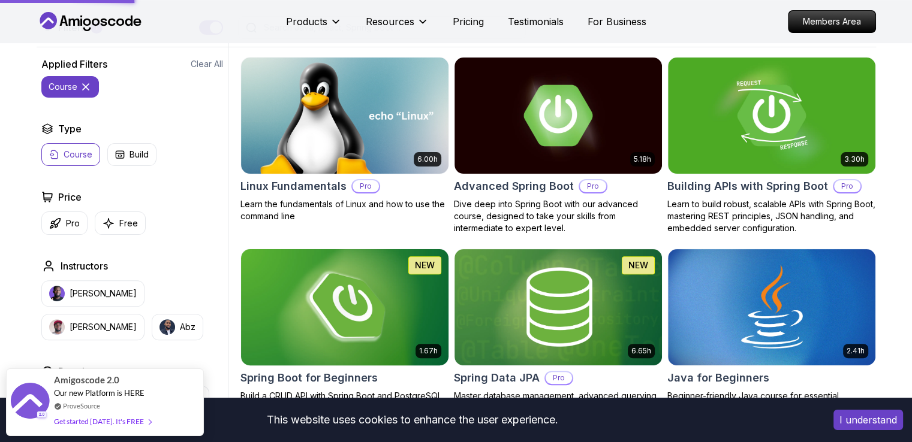 The width and height of the screenshot is (912, 442). Describe the element at coordinates (496, 378) in the screenshot. I see `h2: Spring Data JPA` at that location.